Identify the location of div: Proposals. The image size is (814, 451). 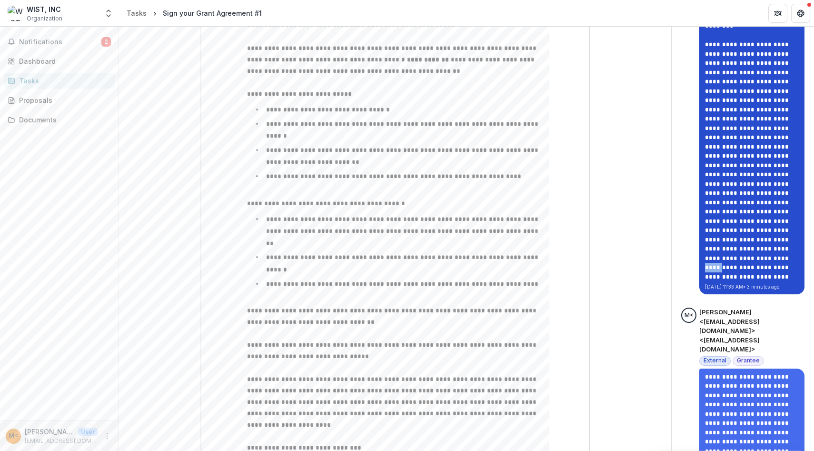
(63, 100).